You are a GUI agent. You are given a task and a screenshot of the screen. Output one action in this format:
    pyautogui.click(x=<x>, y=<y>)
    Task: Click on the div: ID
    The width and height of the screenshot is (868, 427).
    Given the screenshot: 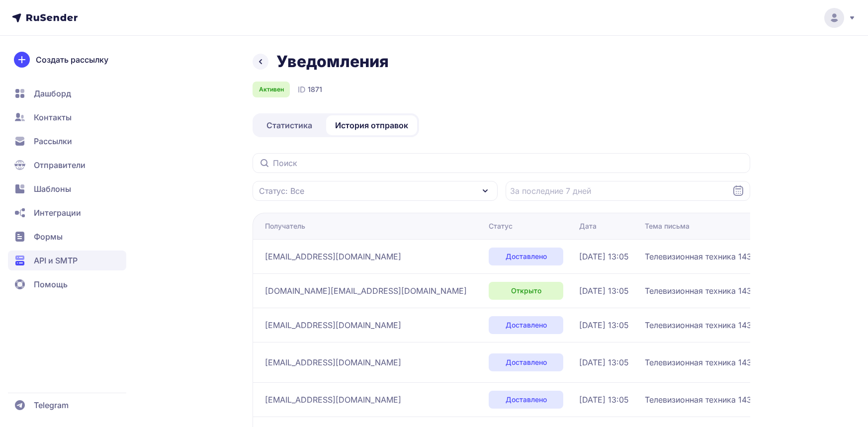 What is the action you would take?
    pyautogui.click(x=310, y=90)
    